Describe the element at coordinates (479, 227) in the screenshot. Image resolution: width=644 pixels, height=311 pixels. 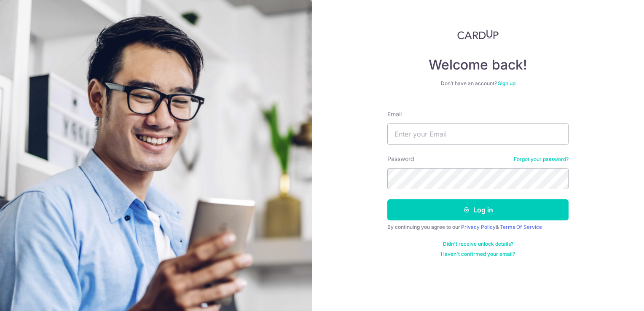
I see `a: Privacy Policy` at that location.